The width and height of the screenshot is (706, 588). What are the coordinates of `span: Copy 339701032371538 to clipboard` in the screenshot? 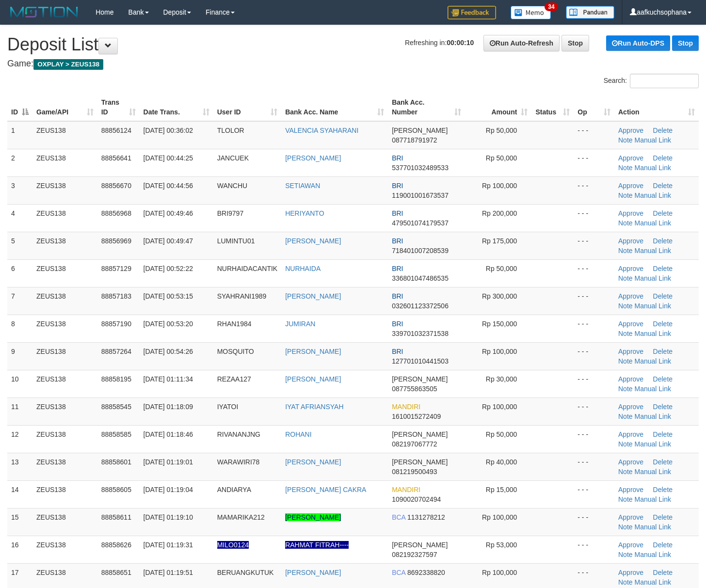 It's located at (420, 334).